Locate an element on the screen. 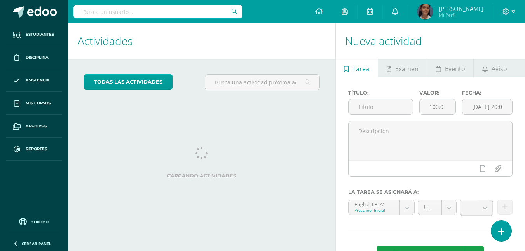  img: a9dc8396f538b77b0731af4a51e04737.png is located at coordinates (425, 12).